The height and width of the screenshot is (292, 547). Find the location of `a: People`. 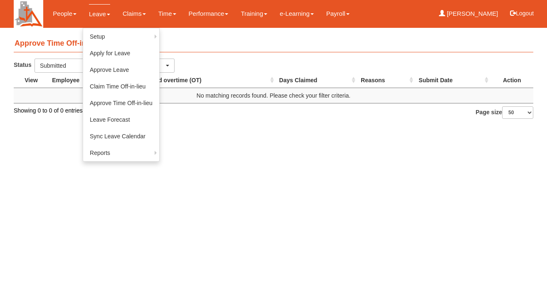

a: People is located at coordinates (64, 14).